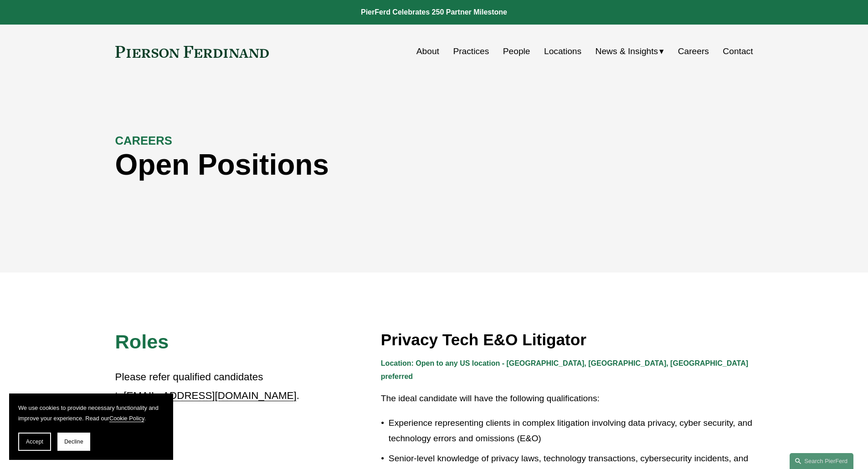  I want to click on p: Experience representing clients in complex litigation involving data privacy, cyber security, and..., so click(571, 431).